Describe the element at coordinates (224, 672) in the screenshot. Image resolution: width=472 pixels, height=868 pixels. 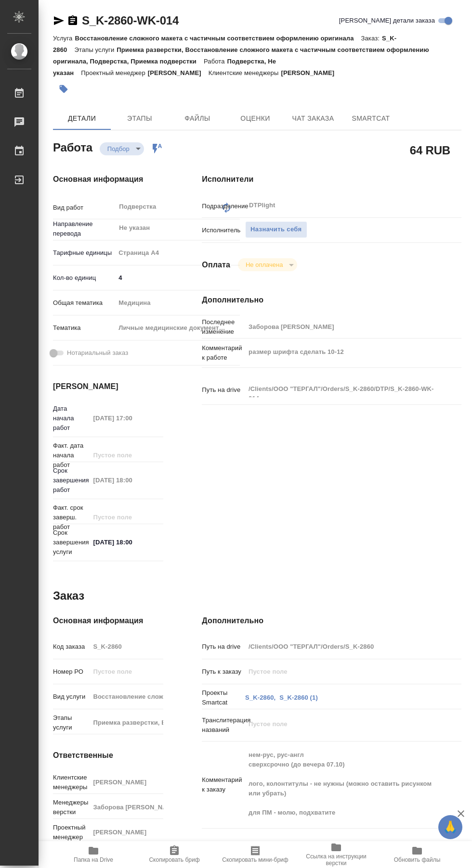
I see `p: Путь к заказу` at that location.